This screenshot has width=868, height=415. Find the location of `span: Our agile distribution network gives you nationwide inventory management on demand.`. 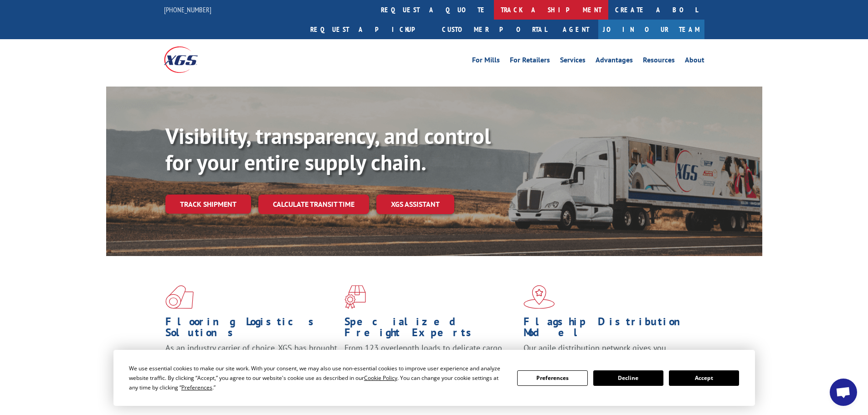

span: Our agile distribution network gives you nationwide inventory management on demand. is located at coordinates (607, 353).